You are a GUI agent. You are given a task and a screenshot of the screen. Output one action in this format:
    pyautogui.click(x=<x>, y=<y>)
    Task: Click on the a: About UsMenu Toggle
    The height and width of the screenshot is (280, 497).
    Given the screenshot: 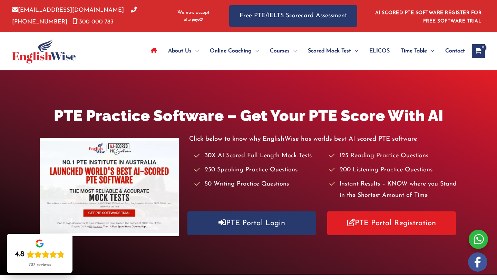 What is the action you would take?
    pyautogui.click(x=183, y=51)
    